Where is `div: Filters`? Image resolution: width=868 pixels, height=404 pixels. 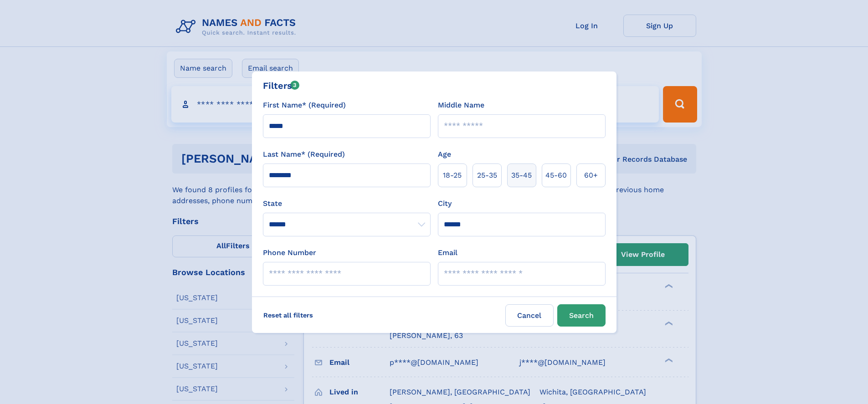
div: Filters is located at coordinates (281, 86).